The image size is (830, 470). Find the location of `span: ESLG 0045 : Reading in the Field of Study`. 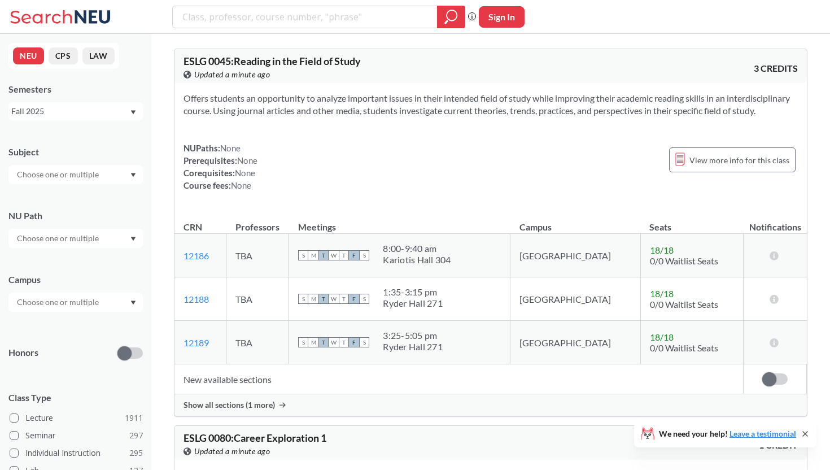

span: ESLG 0045 : Reading in the Field of Study is located at coordinates (272, 61).